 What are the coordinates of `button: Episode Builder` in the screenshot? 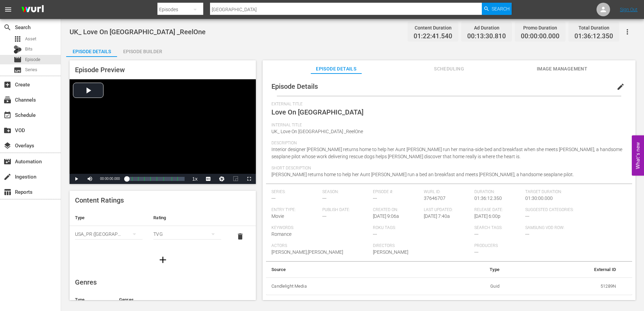 It's located at (142, 50).